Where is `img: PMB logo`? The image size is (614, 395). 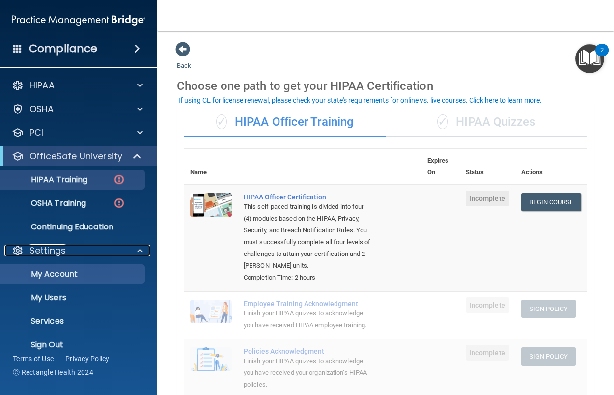 img: PMB logo is located at coordinates (79, 20).